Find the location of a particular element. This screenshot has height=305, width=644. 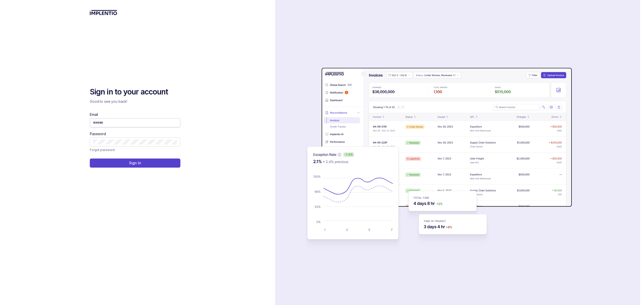

p: Forgot password is located at coordinates (102, 150).